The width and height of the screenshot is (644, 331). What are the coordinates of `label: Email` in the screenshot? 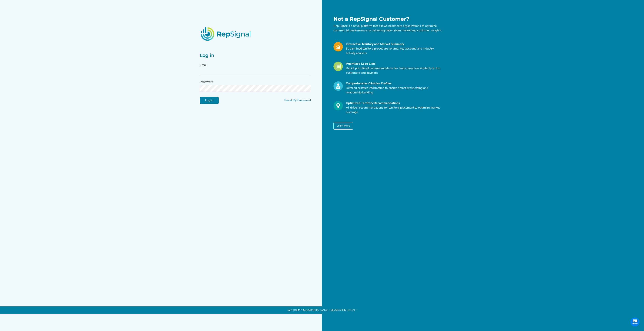 It's located at (203, 65).